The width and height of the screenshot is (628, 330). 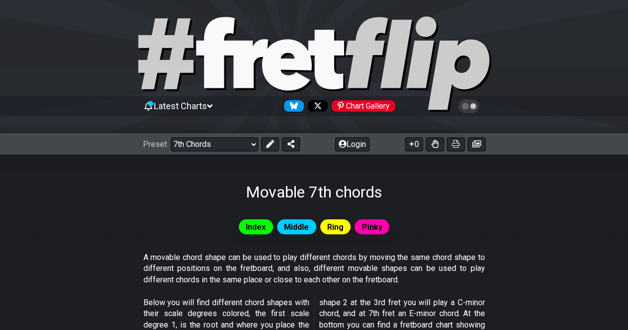 I want to click on span: Latest Charts, so click(x=180, y=106).